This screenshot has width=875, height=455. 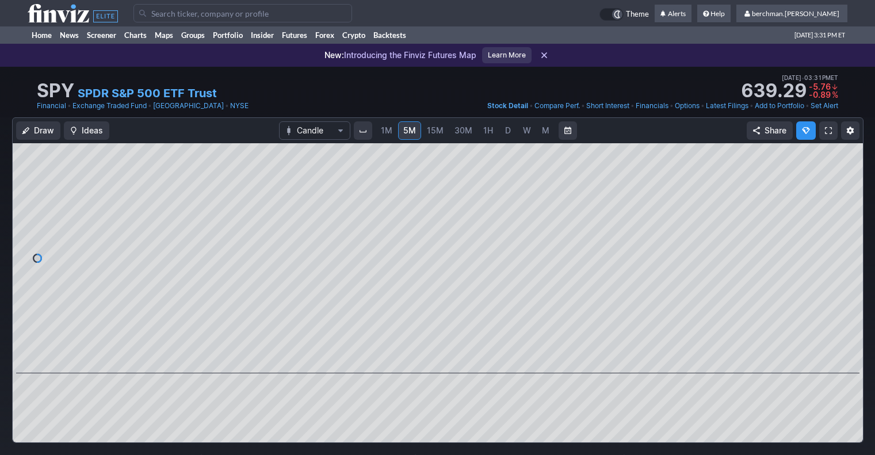 What do you see at coordinates (638, 14) in the screenshot?
I see `span: Theme` at bounding box center [638, 14].